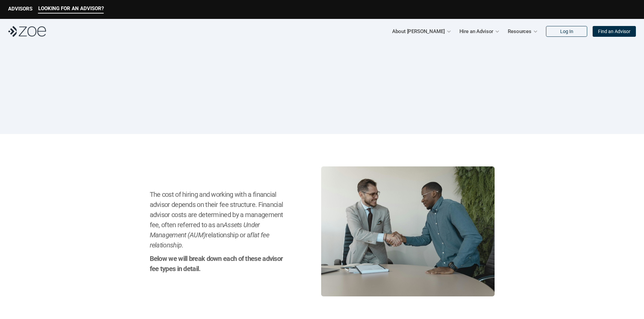  What do you see at coordinates (614, 32) in the screenshot?
I see `p: Find an Advisor` at bounding box center [614, 32].